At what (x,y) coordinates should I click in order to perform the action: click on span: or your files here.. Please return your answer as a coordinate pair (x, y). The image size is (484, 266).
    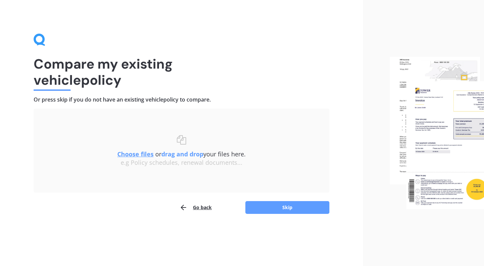
    Looking at the image, I should click on (181, 154).